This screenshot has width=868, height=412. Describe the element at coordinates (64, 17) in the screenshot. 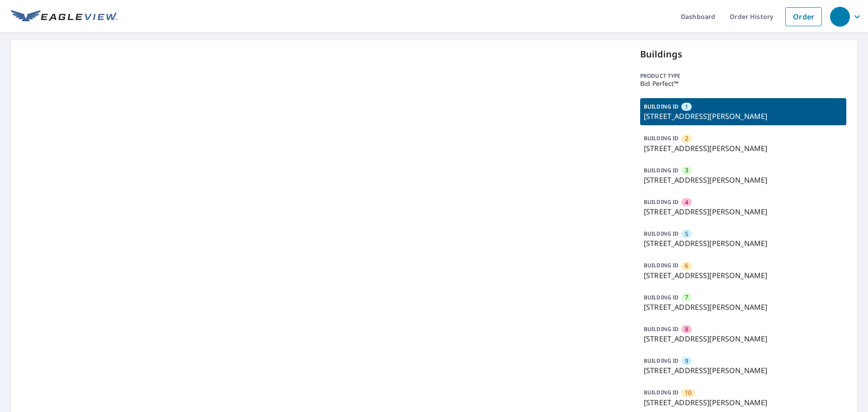

I see `img: EV Logo` at that location.